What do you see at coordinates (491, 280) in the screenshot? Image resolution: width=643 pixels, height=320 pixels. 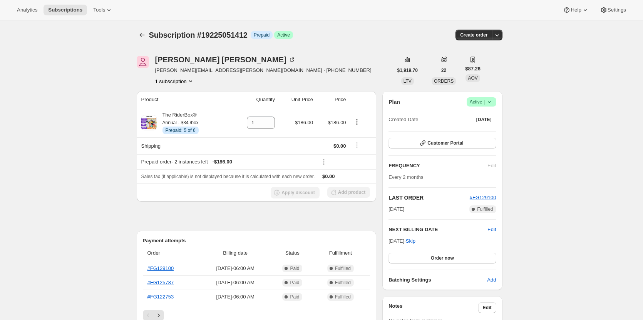 I see `button: Add` at bounding box center [491, 280].